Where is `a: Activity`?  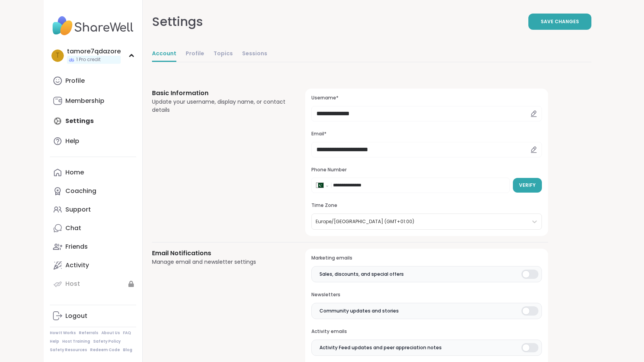
a: Activity is located at coordinates (92, 266).